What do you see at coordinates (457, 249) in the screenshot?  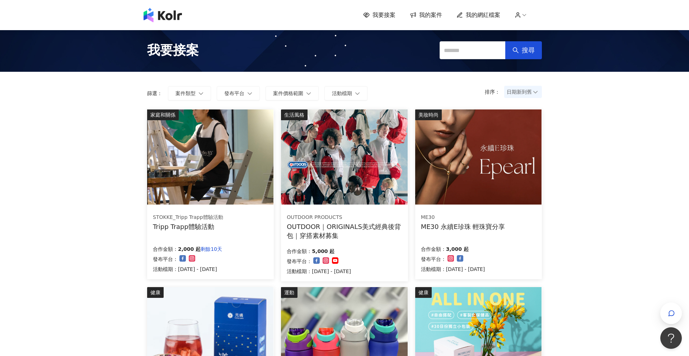 I see `p: 3,000 起` at bounding box center [457, 249].